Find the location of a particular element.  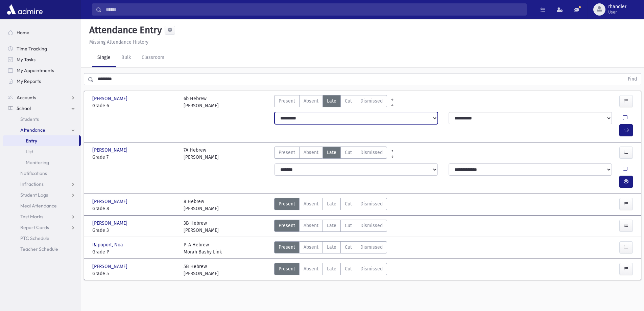

span: Time Tracking is located at coordinates (32, 48).